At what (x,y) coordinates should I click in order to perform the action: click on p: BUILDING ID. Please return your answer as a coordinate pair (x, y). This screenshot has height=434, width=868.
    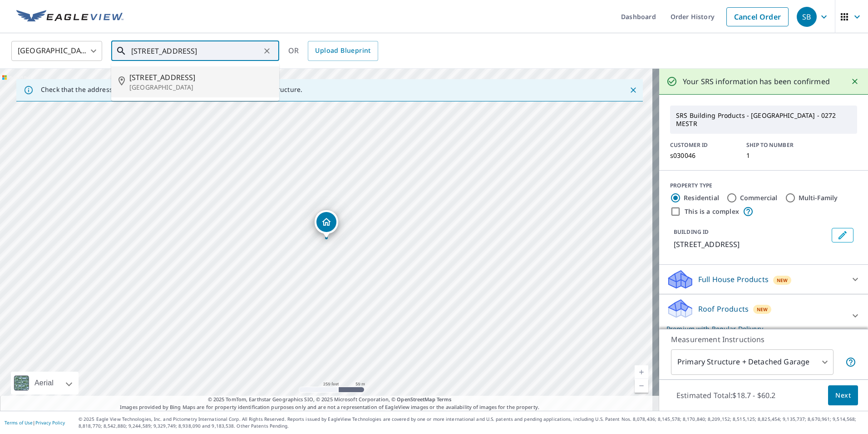
    Looking at the image, I should click on (691, 231).